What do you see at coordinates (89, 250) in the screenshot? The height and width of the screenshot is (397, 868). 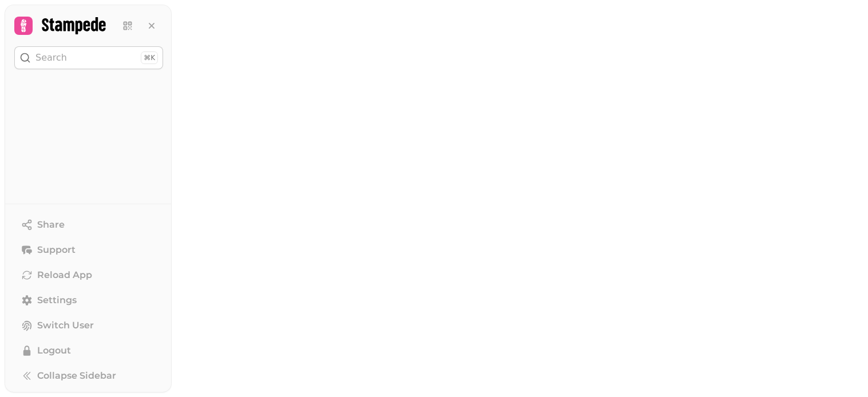 I see `button: Support` at bounding box center [89, 250].